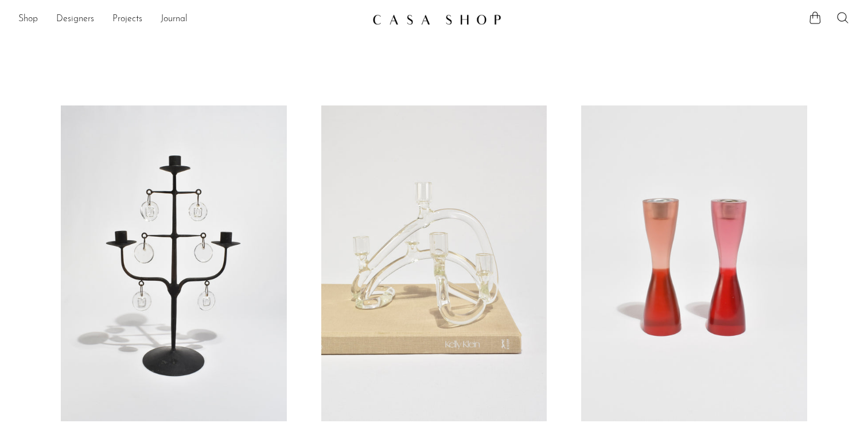 The width and height of the screenshot is (868, 423). Describe the element at coordinates (191, 19) in the screenshot. I see `nav: Desktop navigation` at that location.